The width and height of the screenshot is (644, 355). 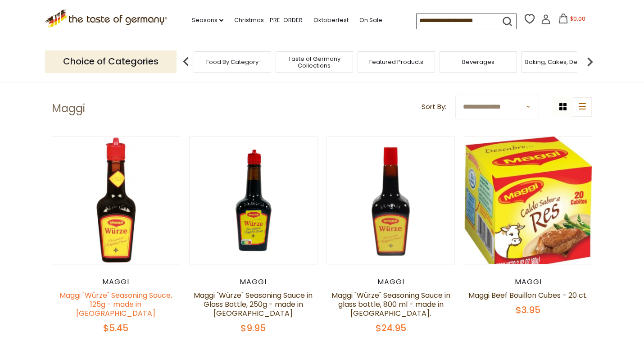 What do you see at coordinates (331, 20) in the screenshot?
I see `a: Oktoberfest` at bounding box center [331, 20].